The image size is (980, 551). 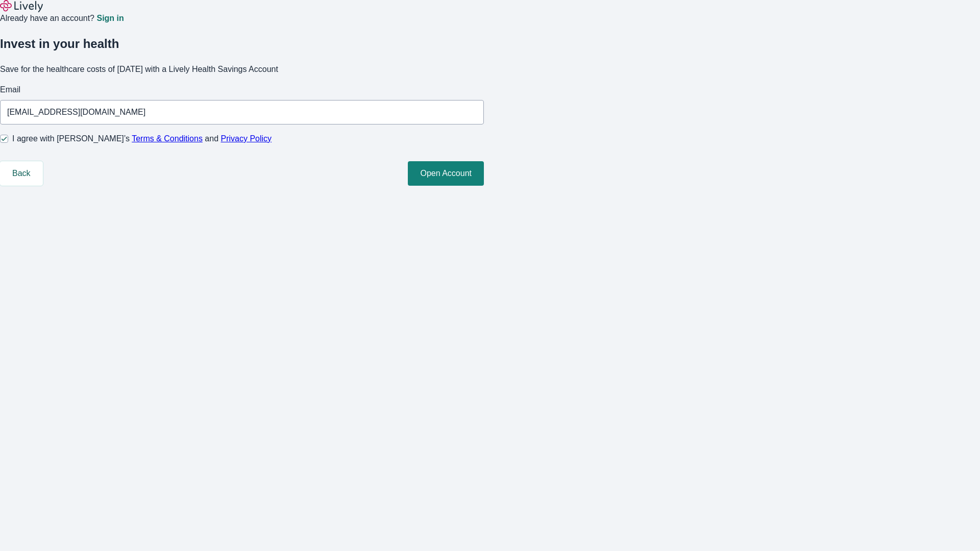 I want to click on button: Open Account, so click(x=446, y=173).